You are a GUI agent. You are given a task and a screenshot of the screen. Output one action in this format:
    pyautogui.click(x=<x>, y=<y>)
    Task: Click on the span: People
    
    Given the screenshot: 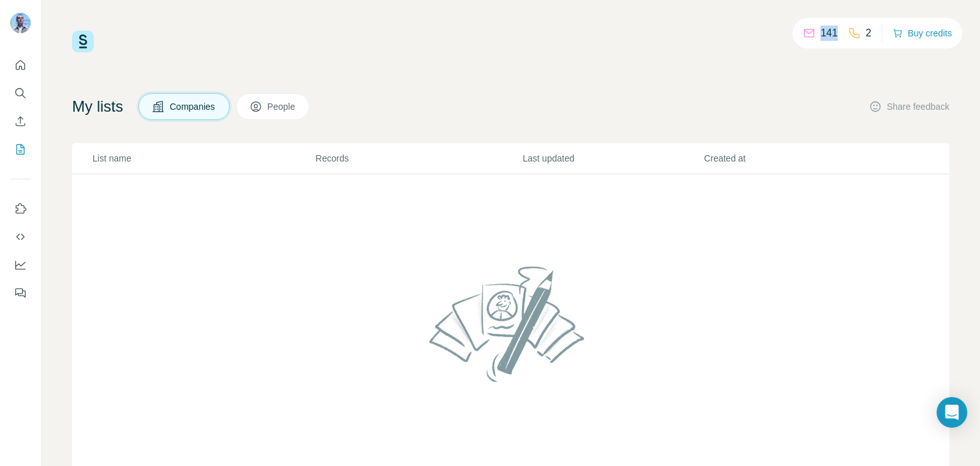 What is the action you would take?
    pyautogui.click(x=282, y=106)
    